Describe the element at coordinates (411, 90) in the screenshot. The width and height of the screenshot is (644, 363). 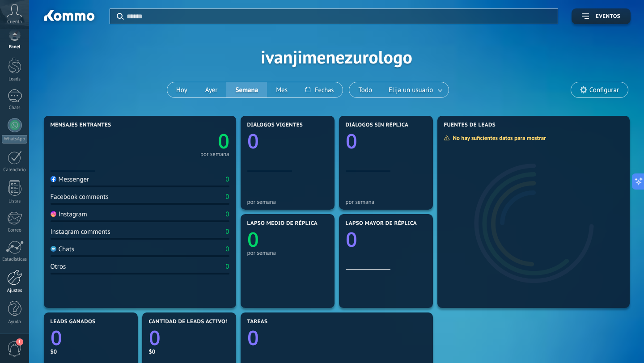
I see `span: Elija un usuario` at that location.